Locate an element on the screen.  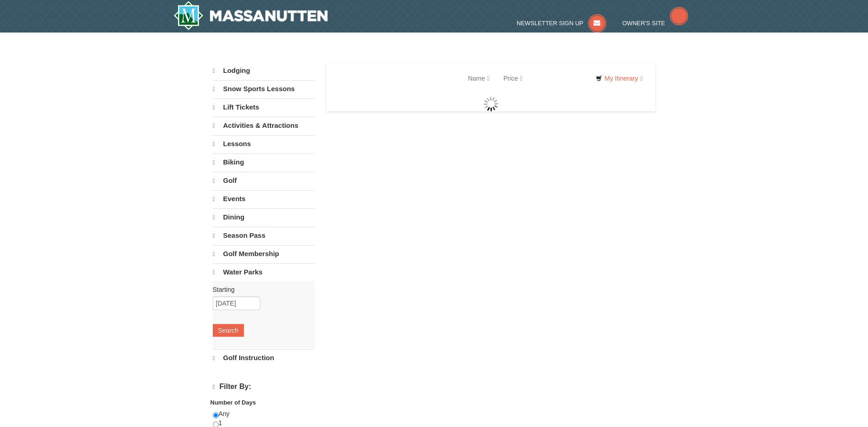
a: Newsletter Sign Up is located at coordinates (561, 23).